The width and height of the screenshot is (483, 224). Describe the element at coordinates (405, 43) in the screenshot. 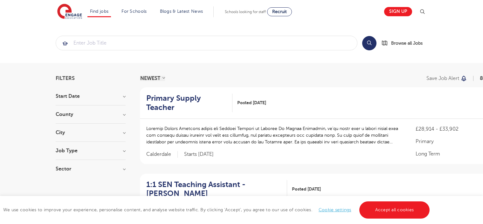

I see `a: Browse all Jobs` at that location.